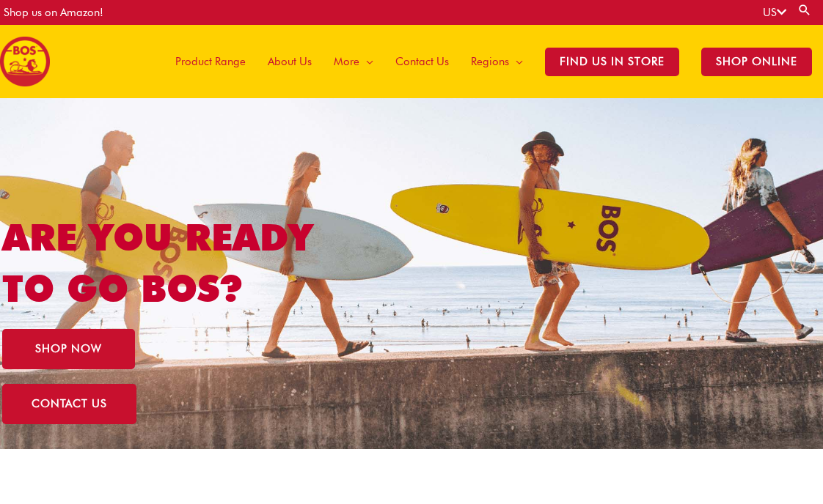 This screenshot has height=504, width=823. I want to click on span: About Us, so click(290, 62).